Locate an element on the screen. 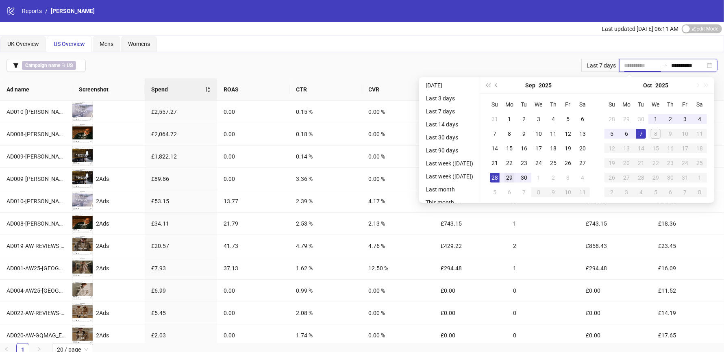 The image size is (724, 352). div: 8 is located at coordinates (656, 134).